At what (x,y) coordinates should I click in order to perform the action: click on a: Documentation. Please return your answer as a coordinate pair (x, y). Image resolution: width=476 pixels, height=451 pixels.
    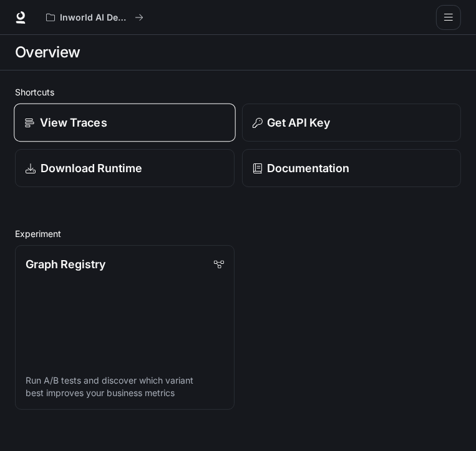
    Looking at the image, I should click on (352, 168).